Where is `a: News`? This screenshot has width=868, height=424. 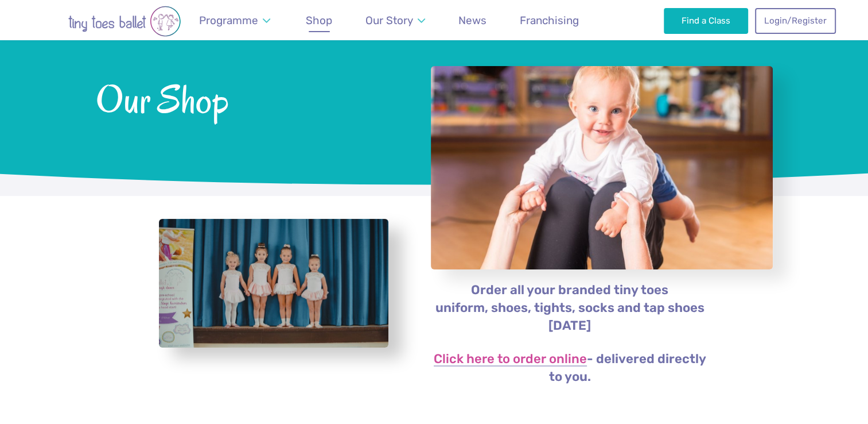 a: News is located at coordinates (473, 20).